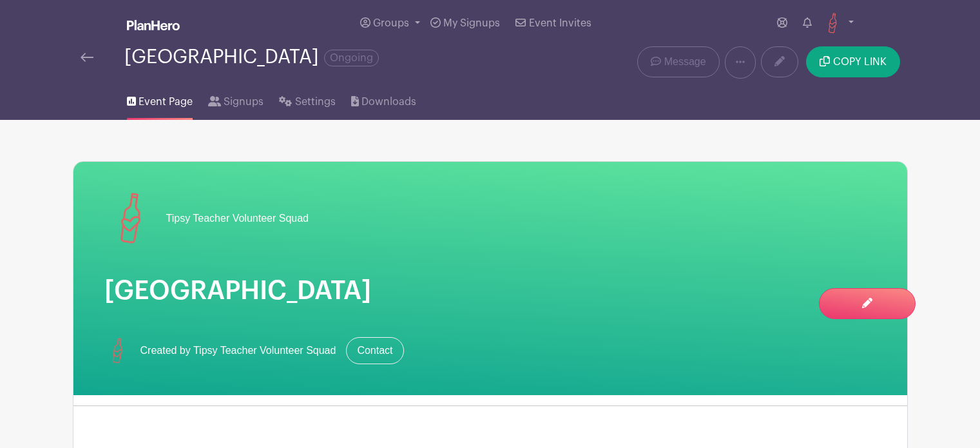 This screenshot has height=448, width=980. I want to click on span: Groups, so click(391, 23).